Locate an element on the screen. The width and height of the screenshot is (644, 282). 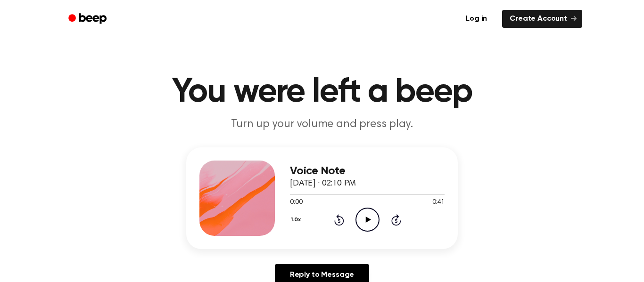
h3: Voice Note is located at coordinates (367, 171).